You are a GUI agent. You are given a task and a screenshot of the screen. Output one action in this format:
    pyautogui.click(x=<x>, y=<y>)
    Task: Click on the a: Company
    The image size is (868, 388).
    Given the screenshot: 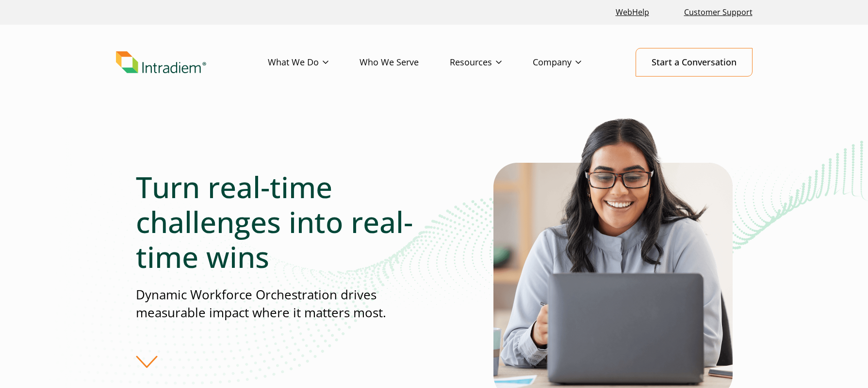 What is the action you would take?
    pyautogui.click(x=573, y=62)
    